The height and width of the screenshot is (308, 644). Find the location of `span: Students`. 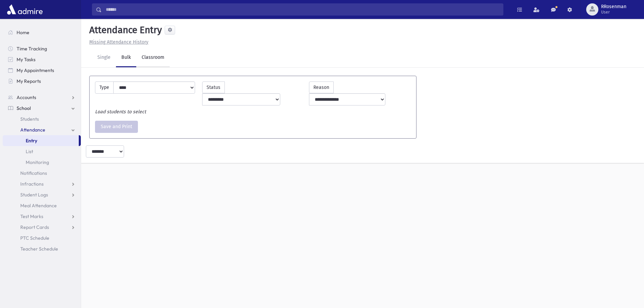

span: Students is located at coordinates (29, 119).